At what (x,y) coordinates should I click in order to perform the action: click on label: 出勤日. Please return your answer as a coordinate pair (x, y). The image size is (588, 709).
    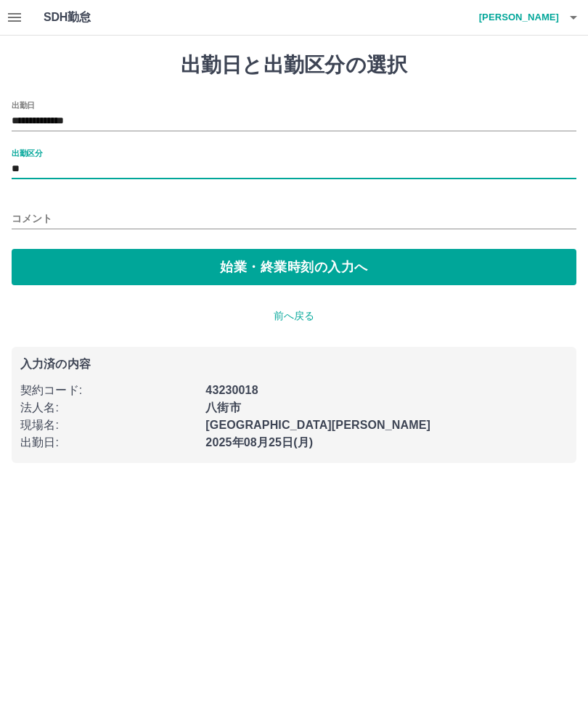
    Looking at the image, I should click on (23, 104).